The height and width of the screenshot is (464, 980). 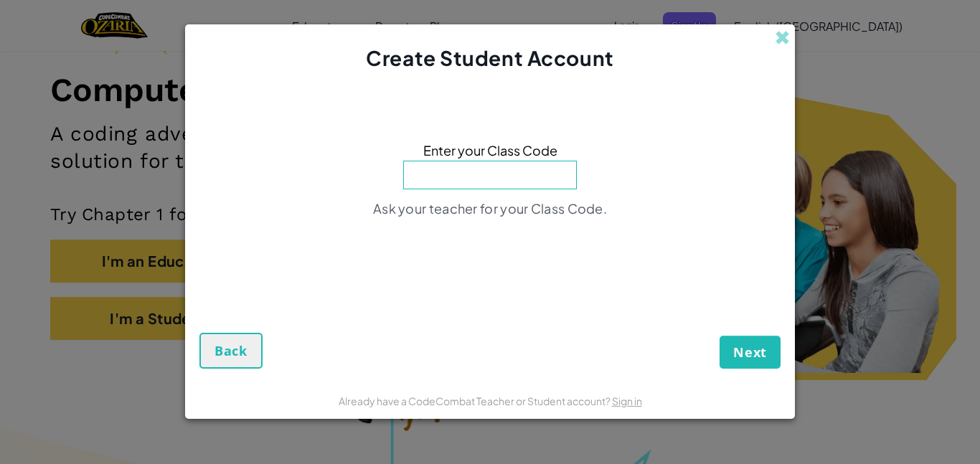 I want to click on span: Next, so click(x=749, y=352).